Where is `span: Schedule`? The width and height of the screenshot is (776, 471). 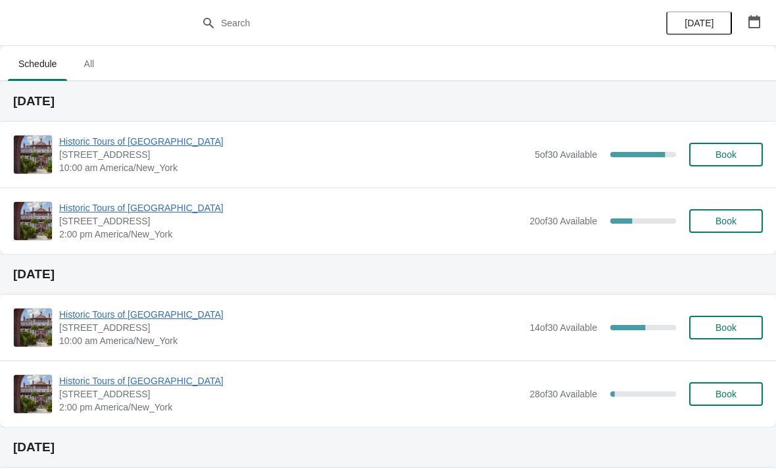
span: Schedule is located at coordinates (37, 64).